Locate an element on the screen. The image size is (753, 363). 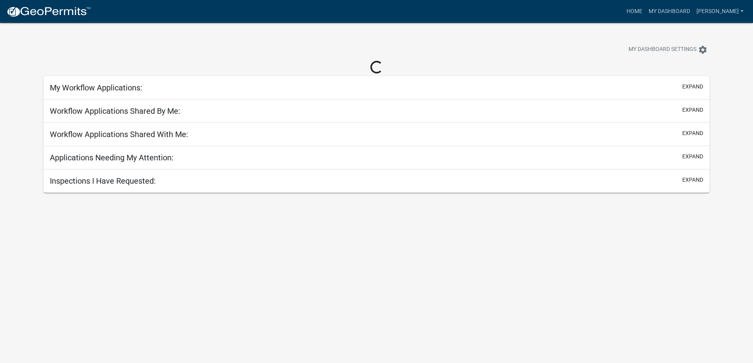
h5: Inspections I Have Requested: is located at coordinates (103, 181).